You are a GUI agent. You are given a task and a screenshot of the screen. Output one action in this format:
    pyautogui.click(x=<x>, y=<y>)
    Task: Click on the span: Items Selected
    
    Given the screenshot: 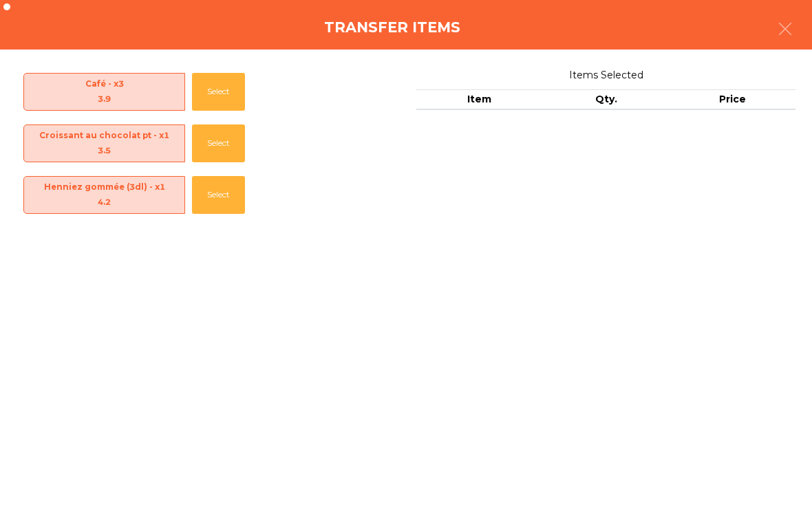 What is the action you would take?
    pyautogui.click(x=606, y=75)
    